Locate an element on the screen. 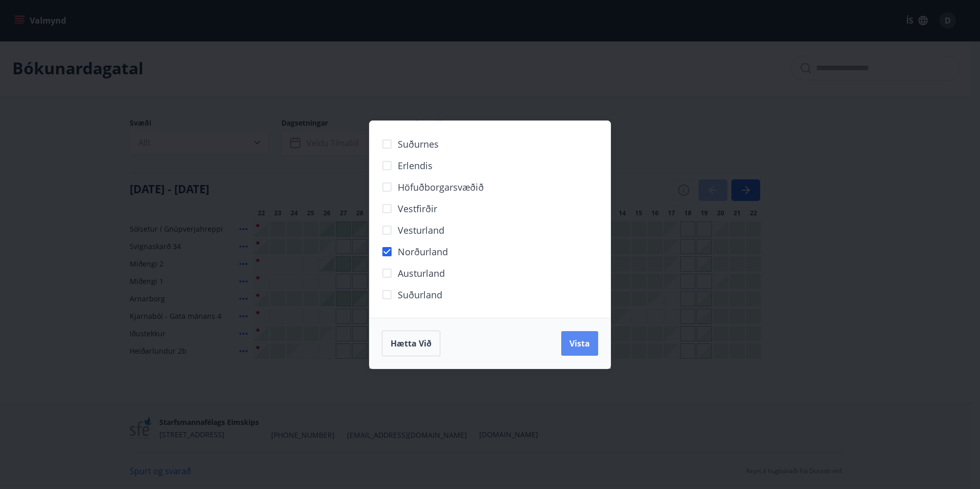  span: Suðurland is located at coordinates (420, 295).